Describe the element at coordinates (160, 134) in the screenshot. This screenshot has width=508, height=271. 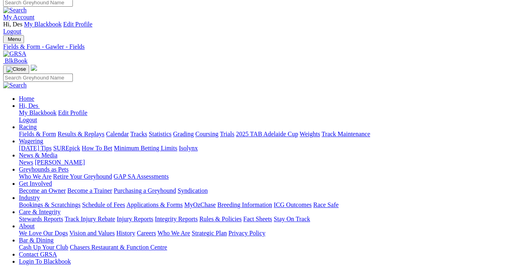
I see `a: Statistics` at that location.